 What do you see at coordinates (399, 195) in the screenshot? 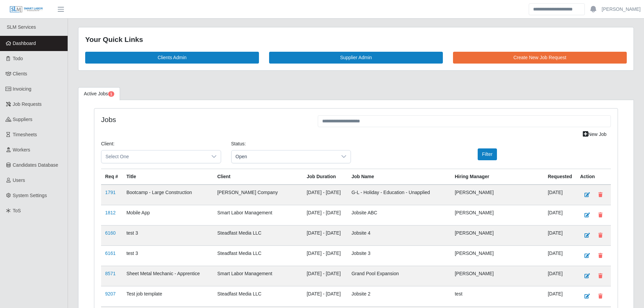
I see `td: G-L - Holiday - Education - Unapplied` at bounding box center [399, 195].